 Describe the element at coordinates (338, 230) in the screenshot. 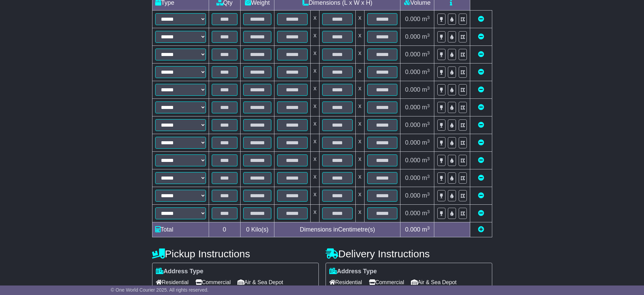

I see `td: Dimensions in Centimetre(s)` at that location.